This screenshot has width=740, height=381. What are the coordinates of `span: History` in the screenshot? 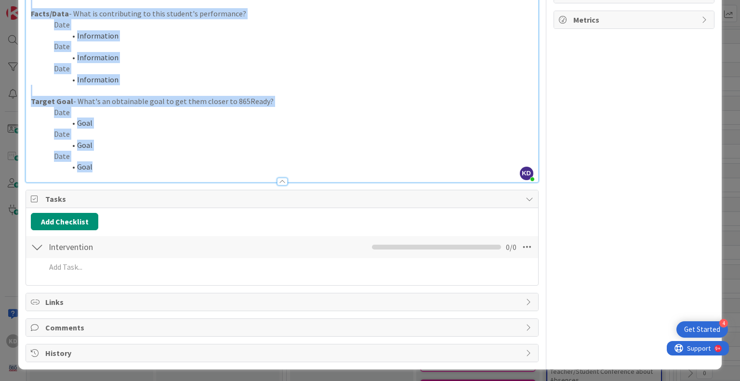 It's located at (283, 353).